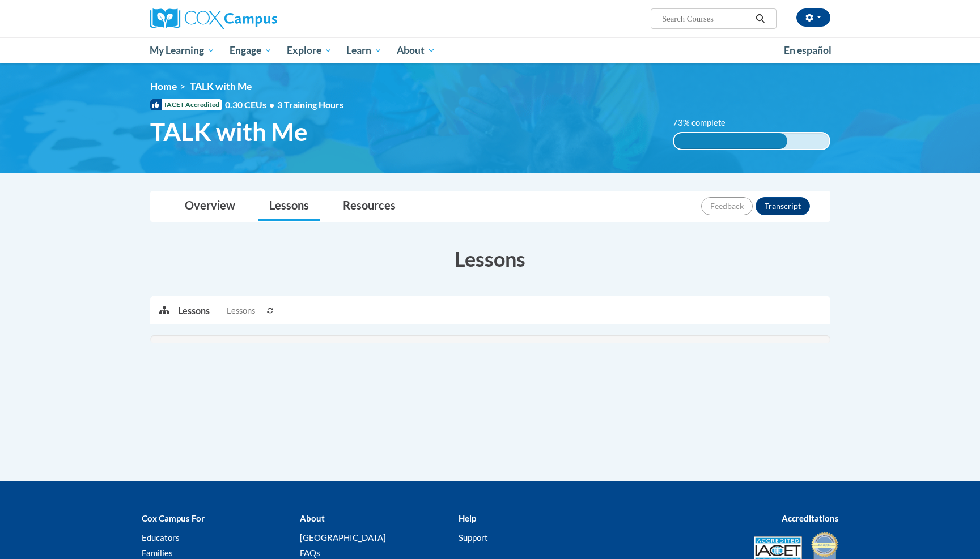  What do you see at coordinates (364, 50) in the screenshot?
I see `span: Learn` at bounding box center [364, 50].